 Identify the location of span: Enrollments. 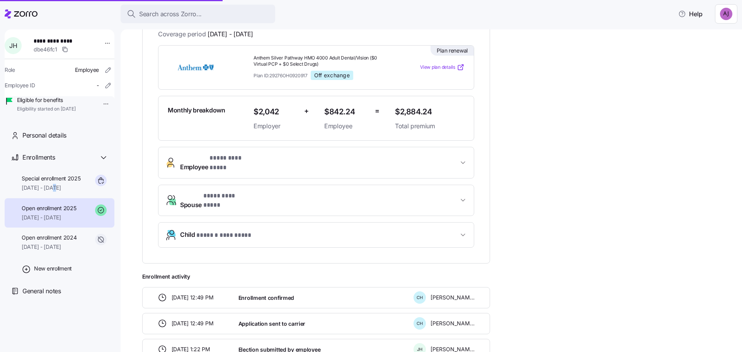
(39, 157).